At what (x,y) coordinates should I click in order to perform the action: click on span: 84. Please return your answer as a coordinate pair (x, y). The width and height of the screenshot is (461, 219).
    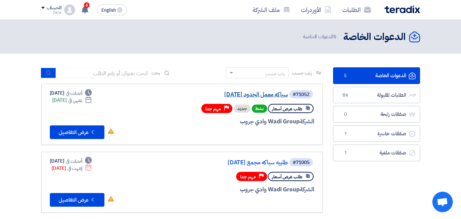
    Looking at the image, I should click on (345, 95).